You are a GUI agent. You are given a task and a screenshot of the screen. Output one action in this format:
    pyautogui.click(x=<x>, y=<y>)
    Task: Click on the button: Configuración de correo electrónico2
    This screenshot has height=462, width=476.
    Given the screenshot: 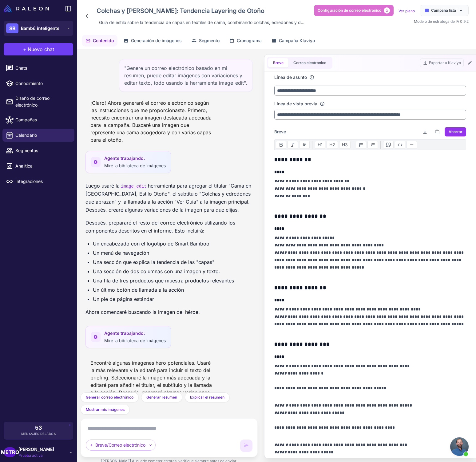 What is the action you would take?
    pyautogui.click(x=354, y=11)
    